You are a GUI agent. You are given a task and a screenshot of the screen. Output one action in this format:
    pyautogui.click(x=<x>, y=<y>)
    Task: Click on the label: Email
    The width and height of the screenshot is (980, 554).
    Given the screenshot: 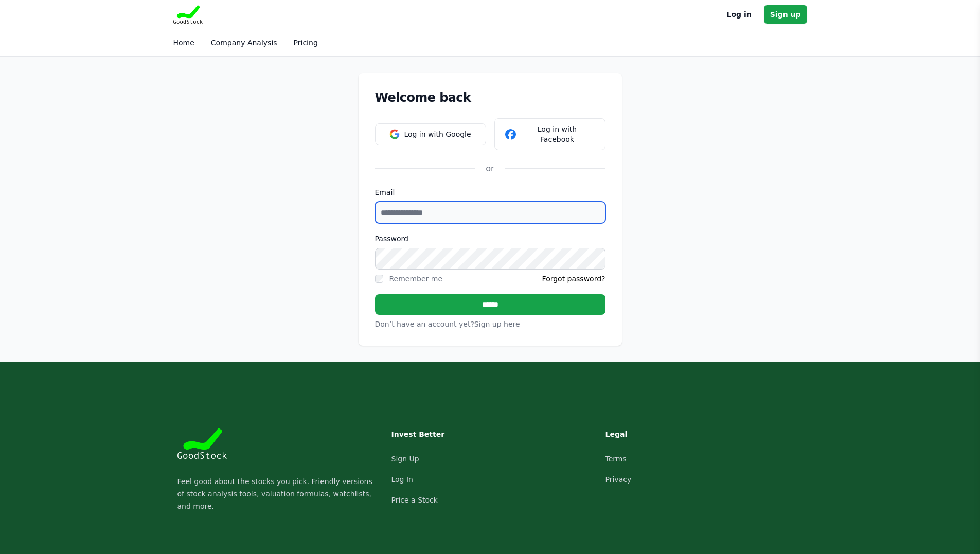 What is the action you would take?
    pyautogui.click(x=490, y=193)
    